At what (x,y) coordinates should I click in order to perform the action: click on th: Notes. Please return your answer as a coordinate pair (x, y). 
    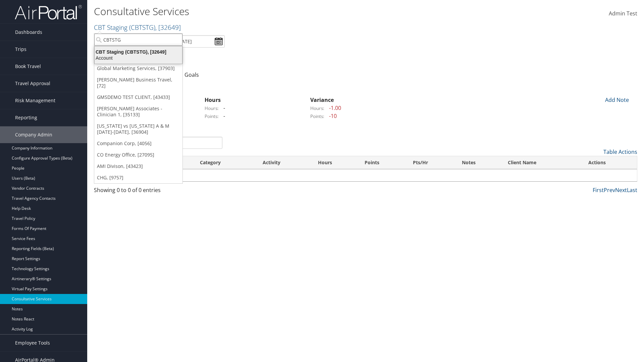
    Looking at the image, I should click on (479, 163).